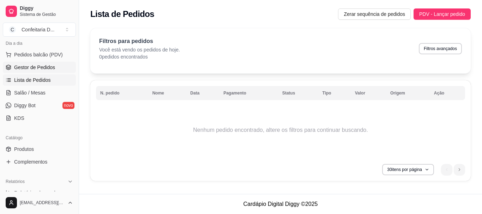 This screenshot has height=214, width=482. Describe the element at coordinates (280, 130) in the screenshot. I see `td: Nenhum pedido encontrado, altere os filtros para continuar buscando.` at that location.